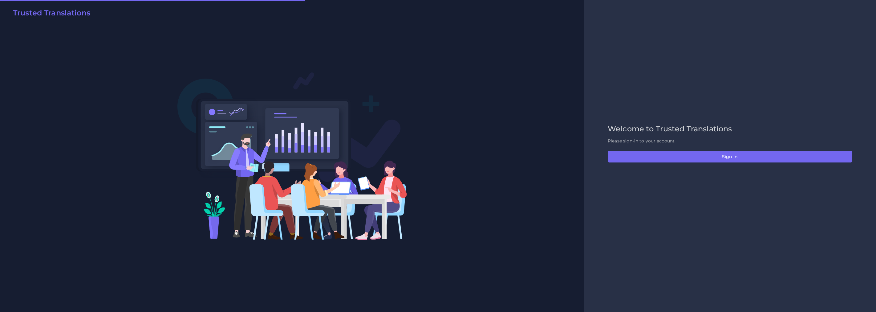 This screenshot has height=312, width=876. Describe the element at coordinates (730, 156) in the screenshot. I see `button: Sign in` at that location.